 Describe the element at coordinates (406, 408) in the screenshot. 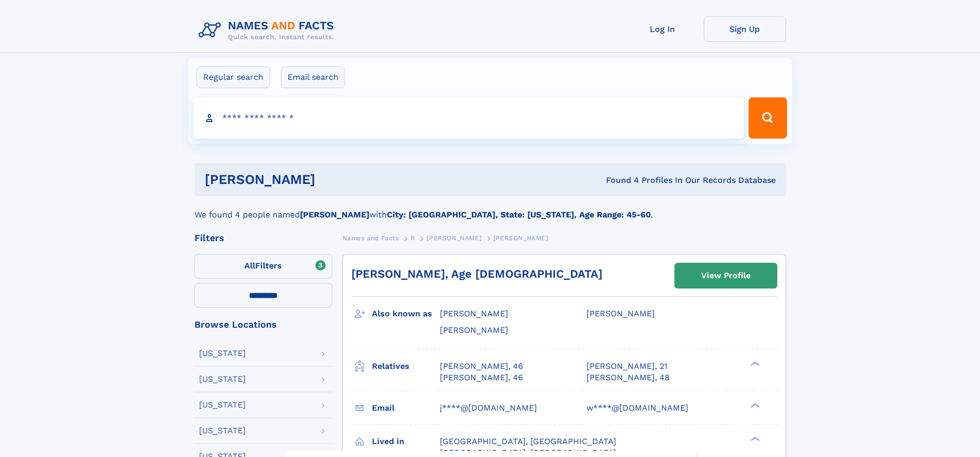

I see `h3: Email` at that location.